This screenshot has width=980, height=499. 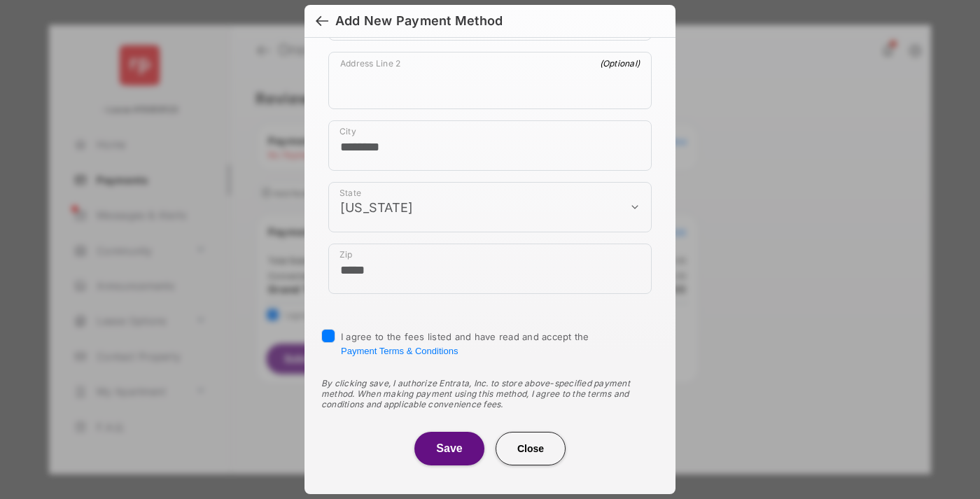 I want to click on div: payment_method_screening[postal_addresses][locality], so click(x=490, y=145).